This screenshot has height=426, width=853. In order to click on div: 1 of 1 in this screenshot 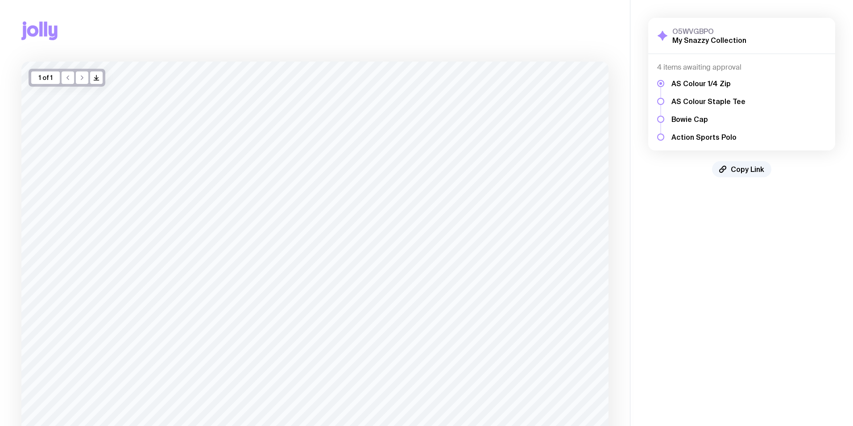, I will do `click(46, 78)`.